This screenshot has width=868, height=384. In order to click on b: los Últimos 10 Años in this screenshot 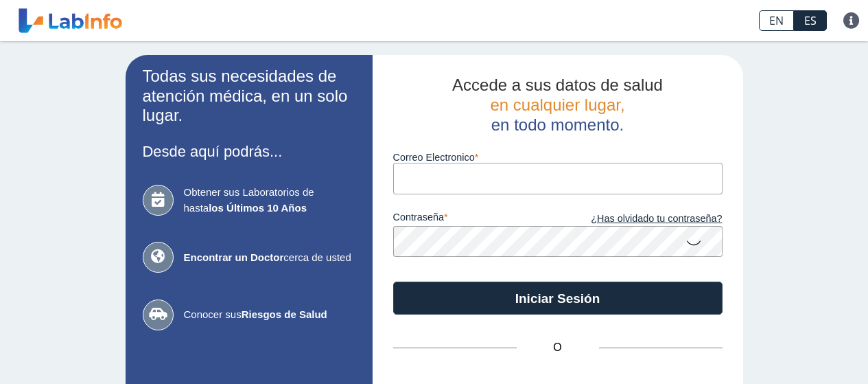, I will do `click(257, 207)`.